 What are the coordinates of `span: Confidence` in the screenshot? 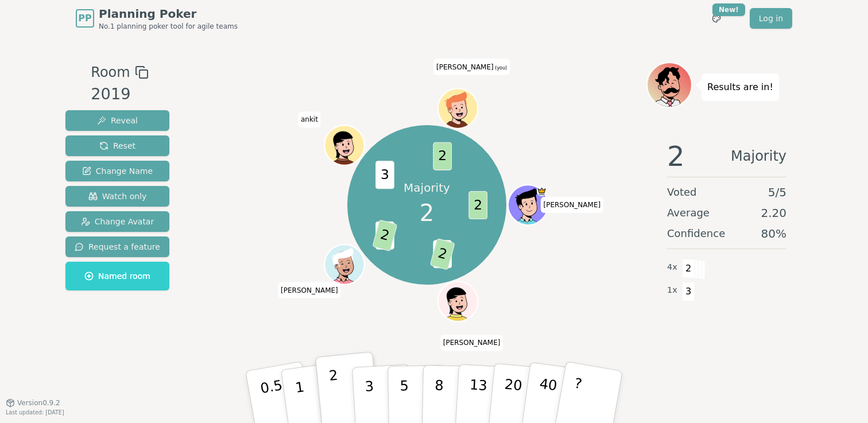 It's located at (695, 234).